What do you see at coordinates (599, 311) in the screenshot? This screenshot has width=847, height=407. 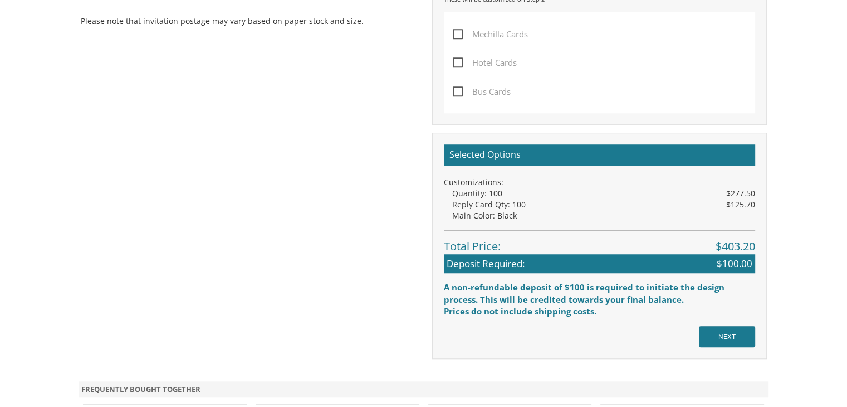 I see `div: Prices do not include shipping costs.` at bounding box center [599, 311].